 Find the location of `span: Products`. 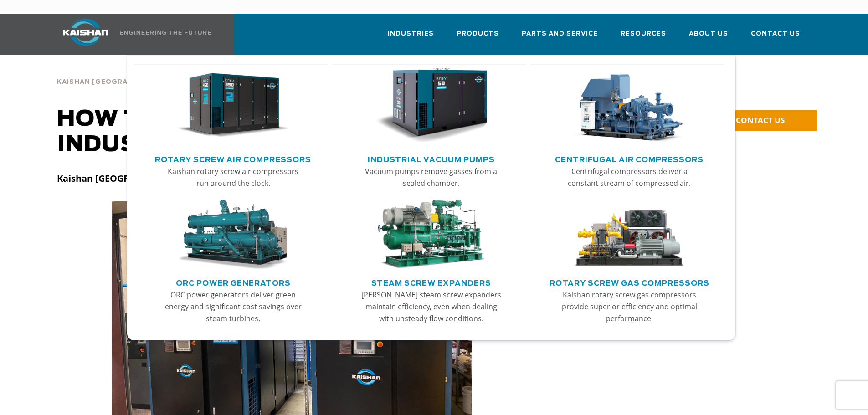

span: Products is located at coordinates (478, 34).